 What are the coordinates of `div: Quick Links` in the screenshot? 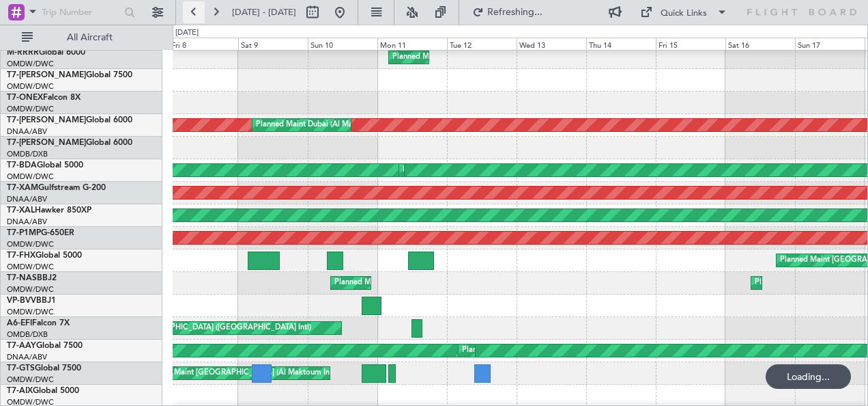 It's located at (684, 14).